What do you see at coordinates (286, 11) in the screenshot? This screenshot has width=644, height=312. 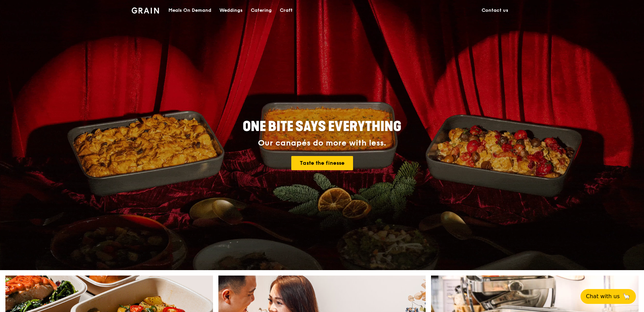 I see `a: Craft` at bounding box center [286, 11].